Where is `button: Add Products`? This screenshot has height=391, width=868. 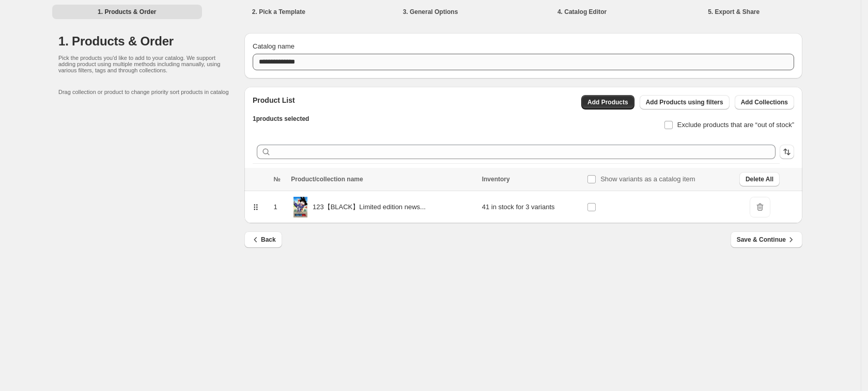 button: Add Products is located at coordinates (608, 102).